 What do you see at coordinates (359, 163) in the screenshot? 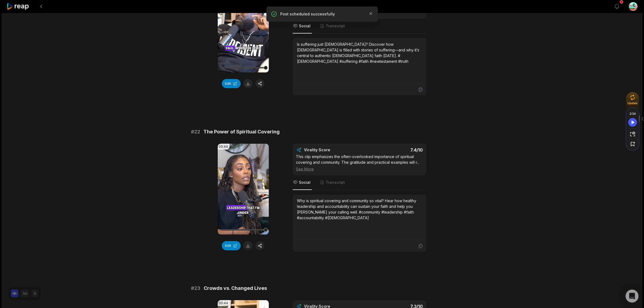
I see `div: This clip emphasizes the often-overlooked importance of spiritual covering and community. The gra...` at bounding box center [359, 163].